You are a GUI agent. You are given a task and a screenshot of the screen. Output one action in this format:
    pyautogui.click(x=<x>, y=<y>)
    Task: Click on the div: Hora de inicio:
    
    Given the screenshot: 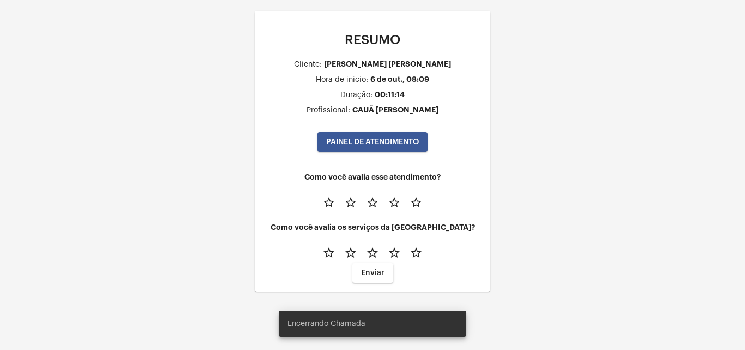 What is the action you would take?
    pyautogui.click(x=342, y=80)
    